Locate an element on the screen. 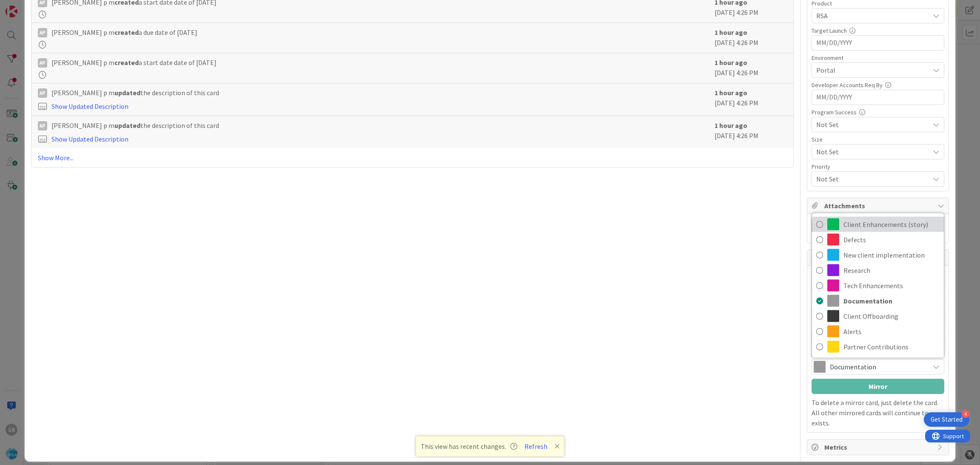 The height and width of the screenshot is (465, 980). span: RSA is located at coordinates (872, 16).